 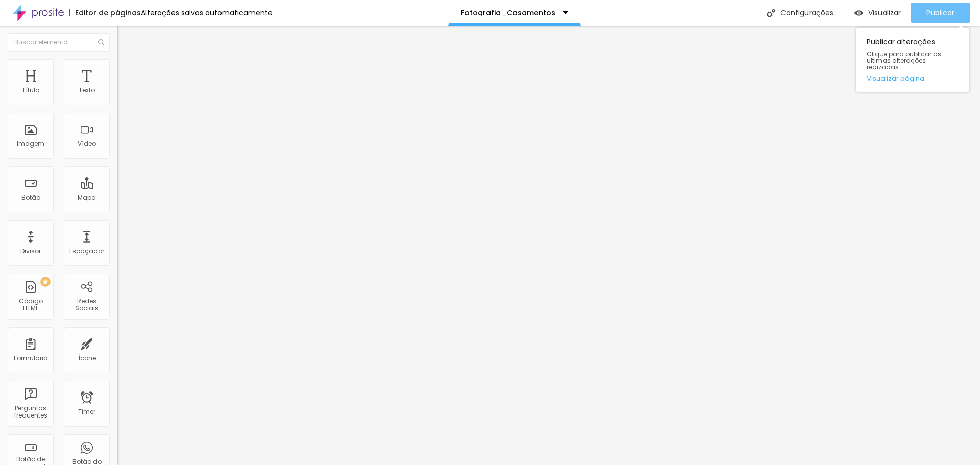 I want to click on div: Alterações salvas automaticamente, so click(x=207, y=12).